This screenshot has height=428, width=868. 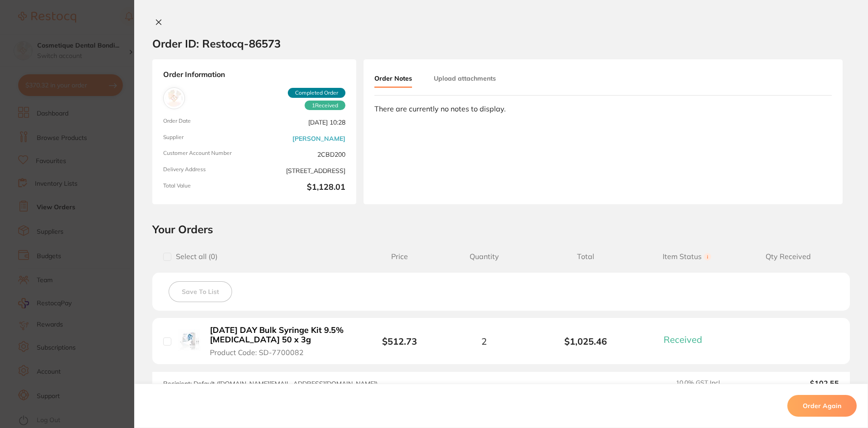 What do you see at coordinates (585, 256) in the screenshot?
I see `span: Total` at bounding box center [585, 256].